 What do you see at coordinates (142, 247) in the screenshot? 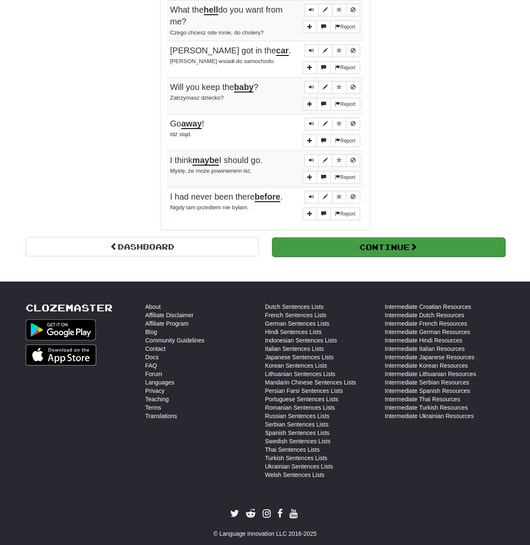
I see `a: Dashboard` at bounding box center [142, 247].